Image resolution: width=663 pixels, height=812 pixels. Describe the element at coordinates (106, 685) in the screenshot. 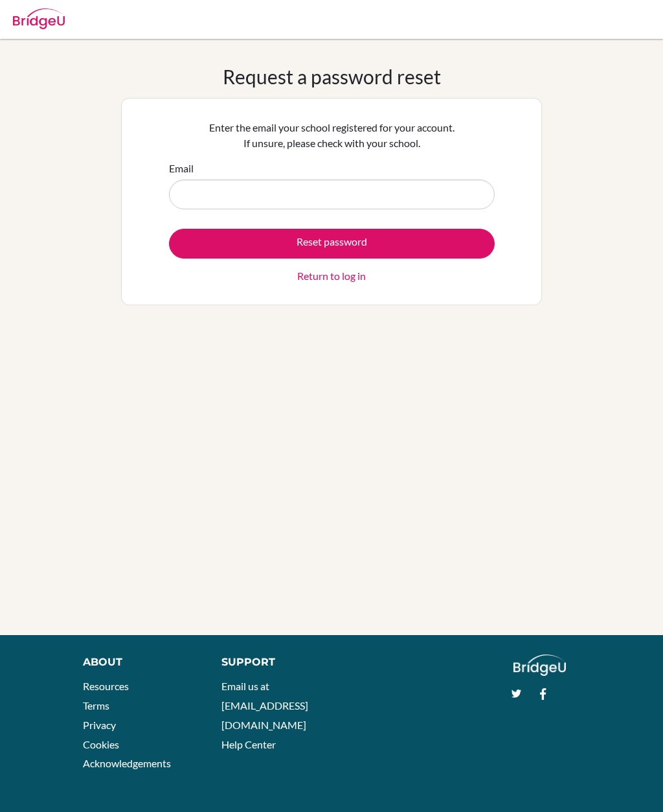

I see `a: Resources` at that location.